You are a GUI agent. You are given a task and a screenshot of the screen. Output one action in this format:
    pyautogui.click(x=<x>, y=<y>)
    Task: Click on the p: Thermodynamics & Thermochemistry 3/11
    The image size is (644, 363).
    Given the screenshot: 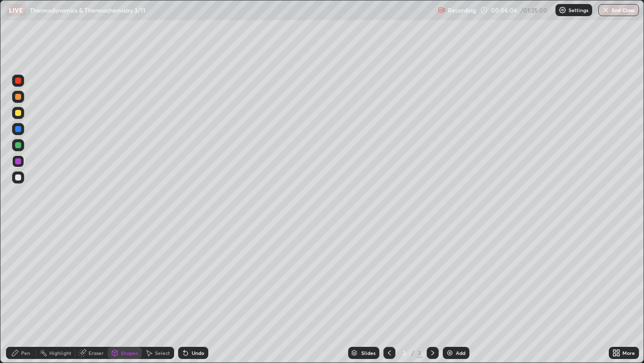 What is the action you would take?
    pyautogui.click(x=88, y=10)
    